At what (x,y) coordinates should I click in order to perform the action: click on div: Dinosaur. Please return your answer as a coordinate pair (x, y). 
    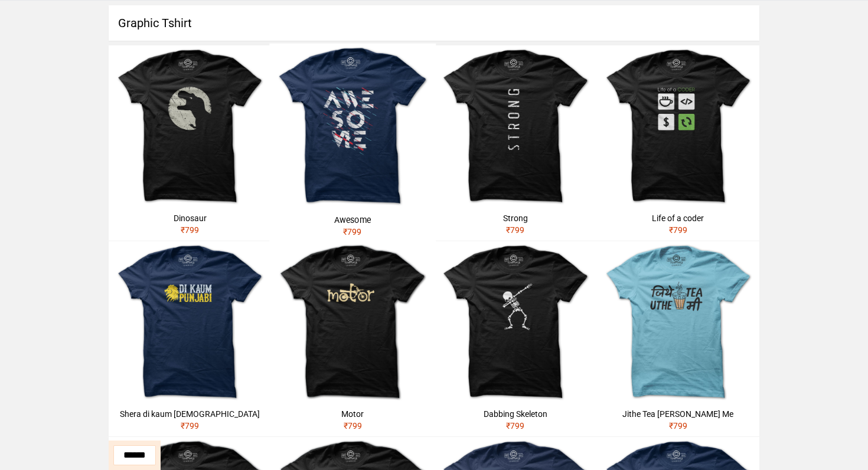
    Looking at the image, I should click on (190, 218).